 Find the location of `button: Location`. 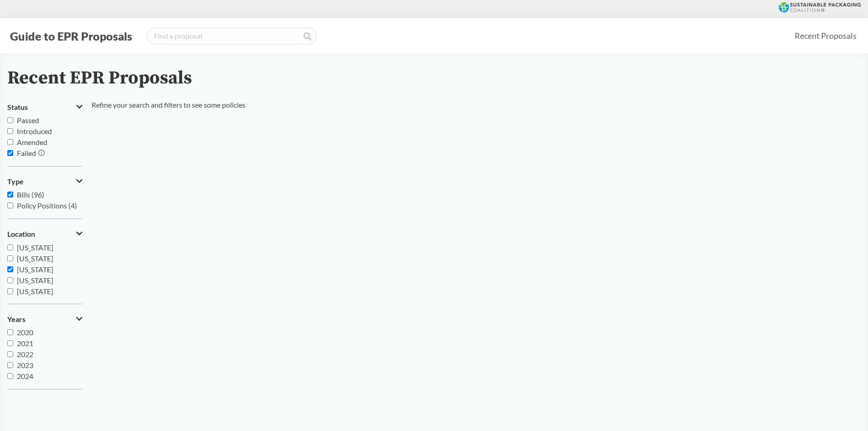

button: Location is located at coordinates (45, 234).